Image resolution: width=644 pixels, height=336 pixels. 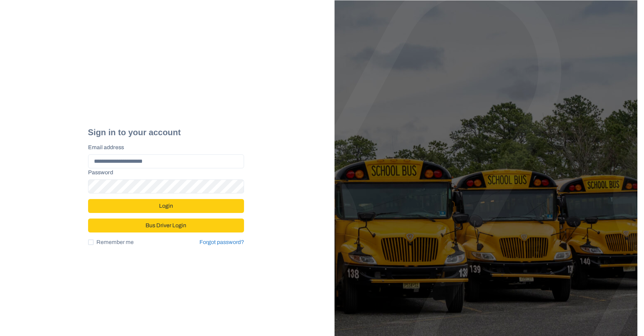 What do you see at coordinates (222, 242) in the screenshot?
I see `a: Forgot password?` at bounding box center [222, 242].